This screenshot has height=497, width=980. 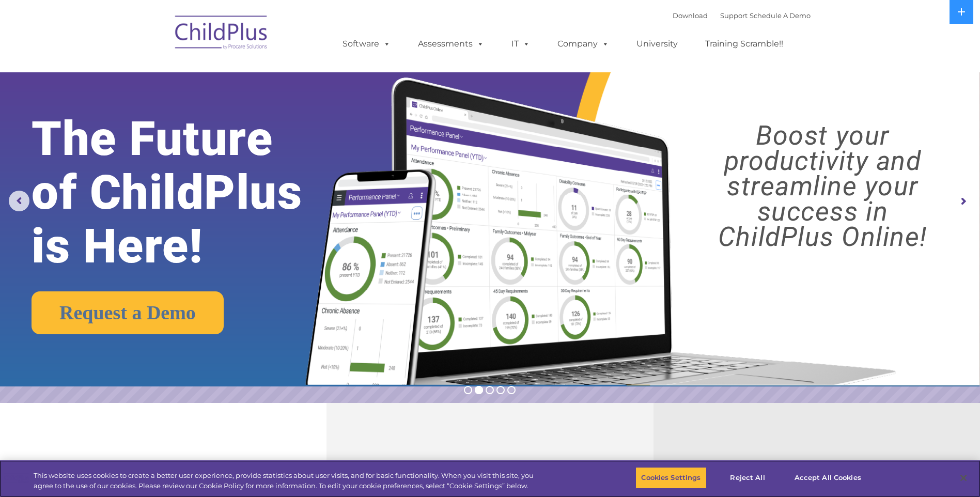 What do you see at coordinates (690, 15) in the screenshot?
I see `a: Download` at bounding box center [690, 15].